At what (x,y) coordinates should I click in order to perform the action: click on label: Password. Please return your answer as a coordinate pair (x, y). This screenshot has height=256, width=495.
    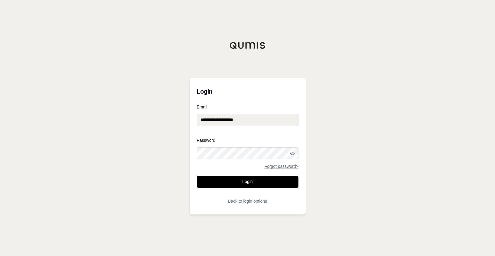
    Looking at the image, I should click on (248, 140).